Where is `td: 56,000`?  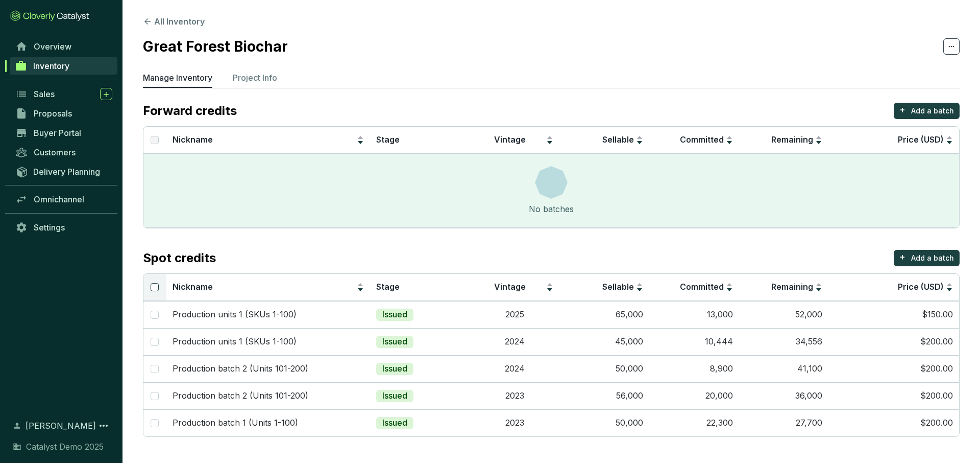 td: 56,000 is located at coordinates (605, 396).